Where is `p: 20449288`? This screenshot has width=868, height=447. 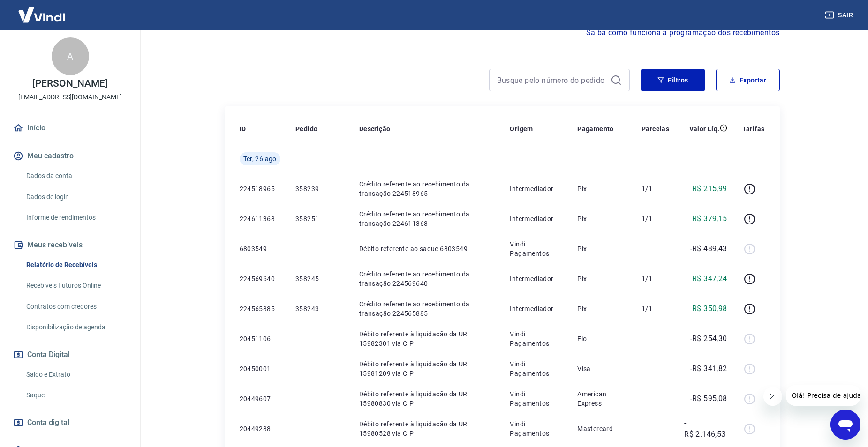
p: 20449288 is located at coordinates (260, 429).